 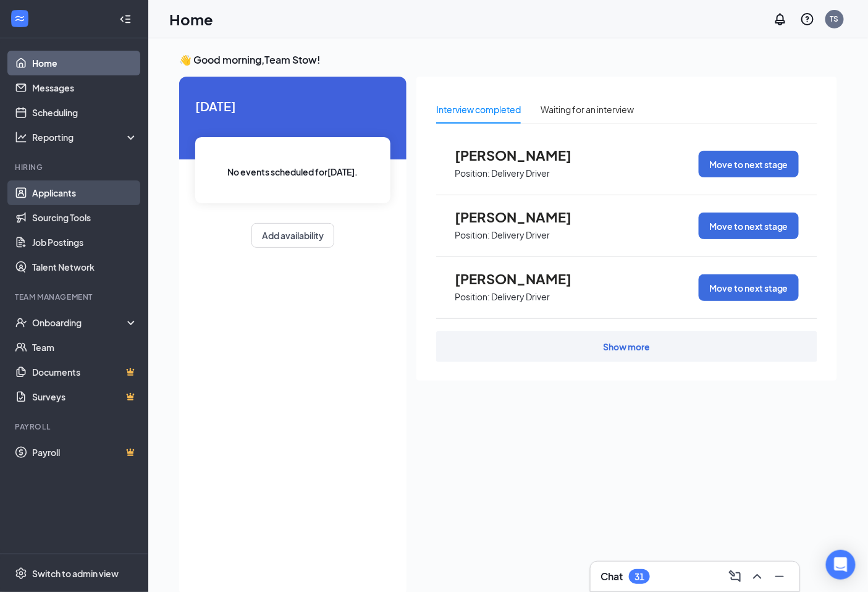 I want to click on a: Team, so click(x=84, y=347).